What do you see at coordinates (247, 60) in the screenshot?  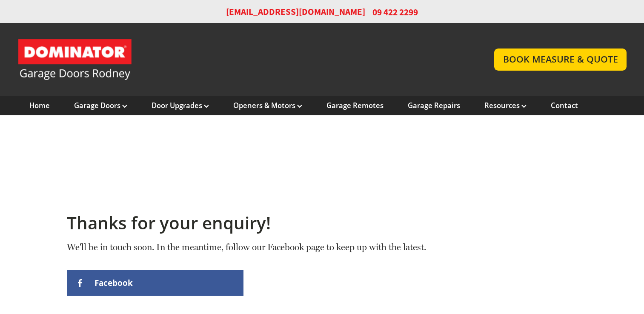 I see `a: Garage Door and Secure Access Solutions homepage` at bounding box center [247, 60].